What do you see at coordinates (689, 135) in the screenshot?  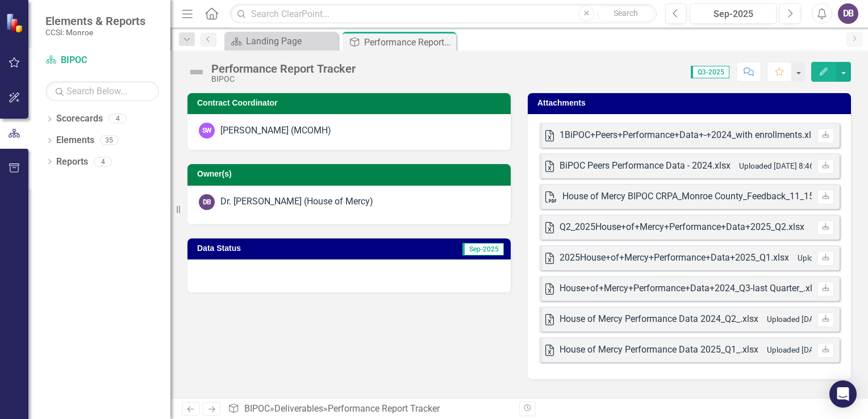 I see `div: 1BiPOC+Peers+Performance+Data+-+2024_with enrollments.xlsx` at bounding box center [689, 135].